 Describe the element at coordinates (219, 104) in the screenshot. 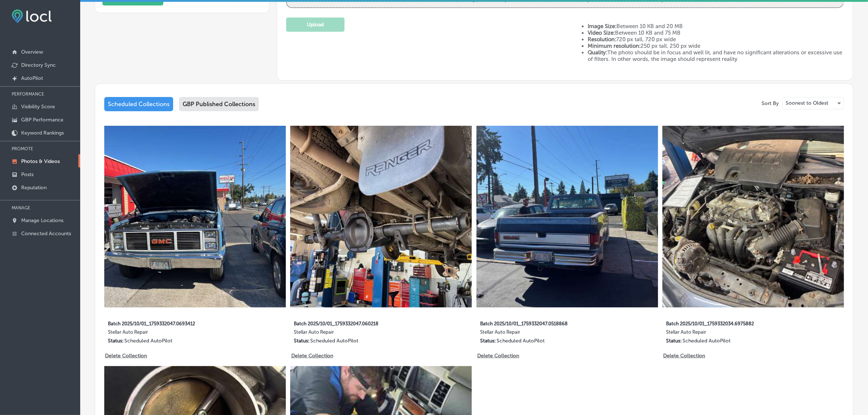

I see `div: GBP Published Collections` at that location.